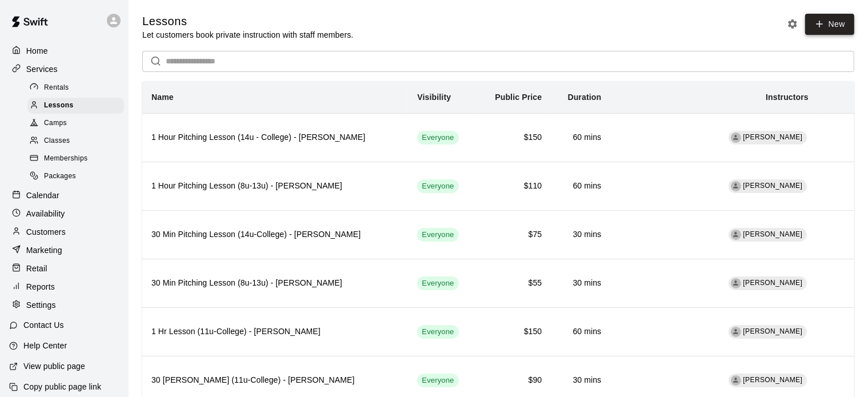  I want to click on div: Calendar, so click(64, 195).